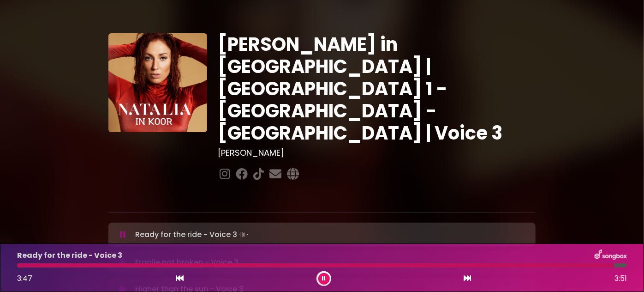  Describe the element at coordinates (158, 83) in the screenshot. I see `img: YTVS25JmS9CLUqXqkEhs` at that location.